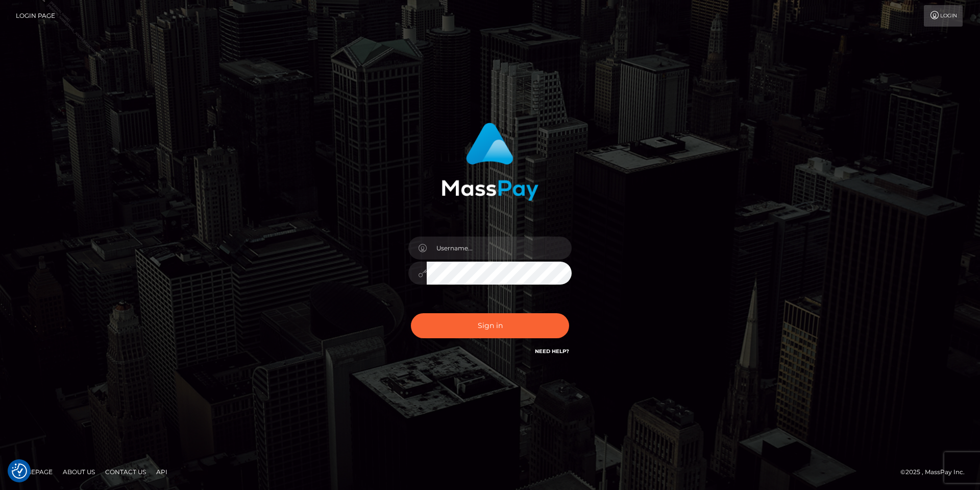  What do you see at coordinates (490, 326) in the screenshot?
I see `button: Sign in` at bounding box center [490, 326].